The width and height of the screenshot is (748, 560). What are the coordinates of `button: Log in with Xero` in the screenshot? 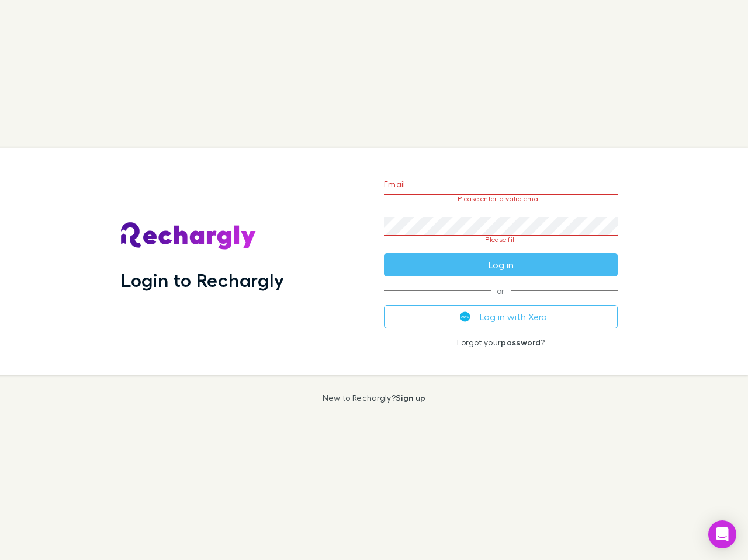 It's located at (501, 317).